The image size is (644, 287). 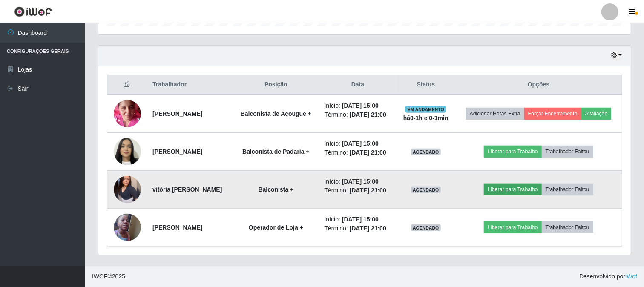 What do you see at coordinates (276, 152) in the screenshot?
I see `strong: Balconista de Padaria +` at bounding box center [276, 152].